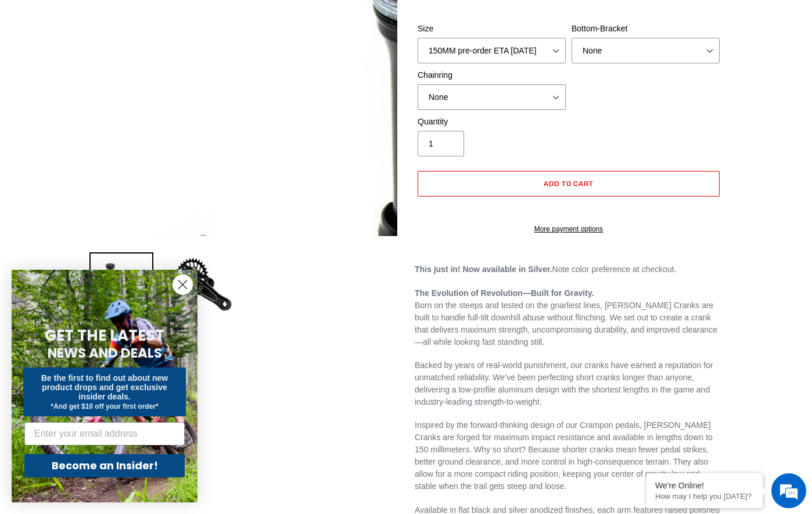 The height and width of the screenshot is (514, 812). What do you see at coordinates (484, 269) in the screenshot?
I see `strong: This just in! Now available in Silver.` at bounding box center [484, 269].